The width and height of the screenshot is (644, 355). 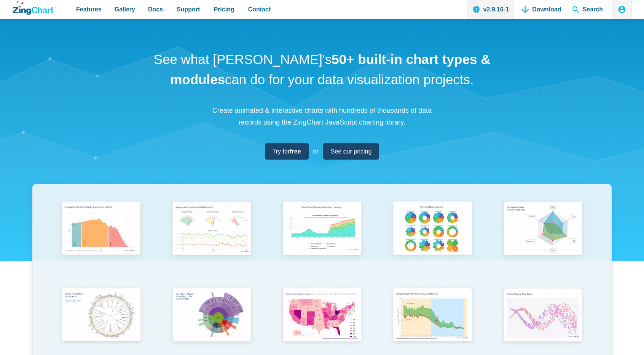 What do you see at coordinates (125, 9) in the screenshot?
I see `span: Gallery` at bounding box center [125, 9].